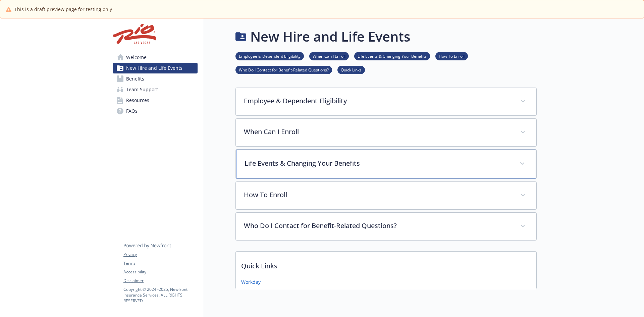  What do you see at coordinates (251, 282) in the screenshot?
I see `a: Workday` at bounding box center [251, 282].